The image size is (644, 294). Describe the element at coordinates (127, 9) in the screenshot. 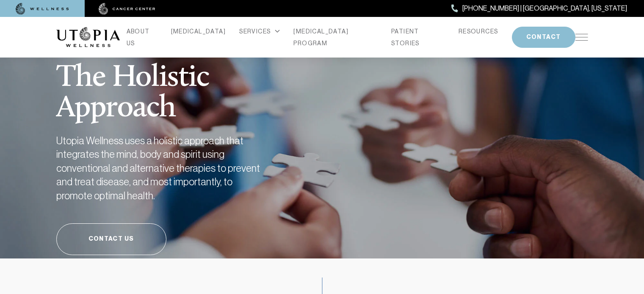

I see `img: cancer center` at that location.